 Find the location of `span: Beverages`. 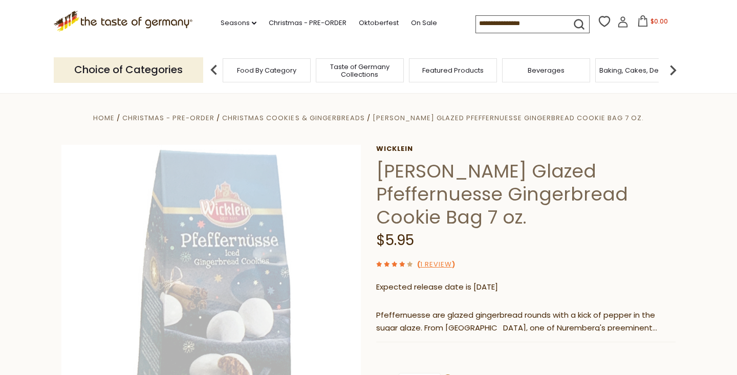

span: Beverages is located at coordinates (546, 70).